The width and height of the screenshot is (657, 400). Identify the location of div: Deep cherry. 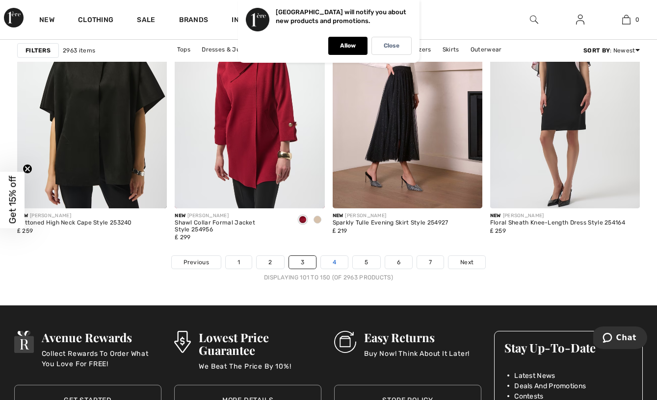
(303, 220).